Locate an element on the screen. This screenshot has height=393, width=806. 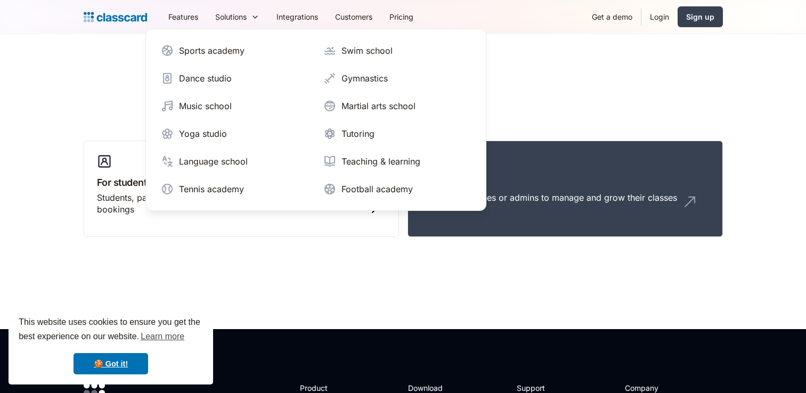
h3: For staff is located at coordinates (565, 182).